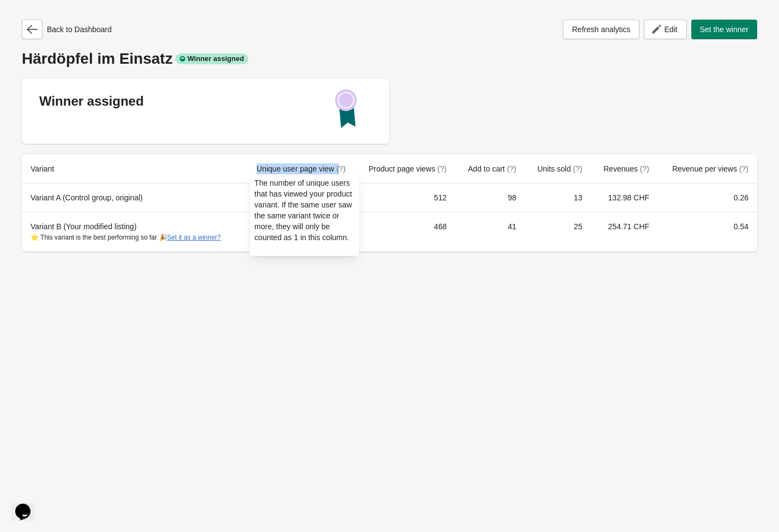  I want to click on span: Product page views, so click(407, 169).